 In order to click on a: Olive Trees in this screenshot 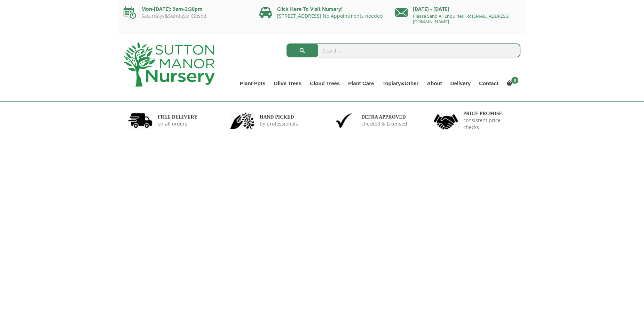, I will do `click(288, 83)`.